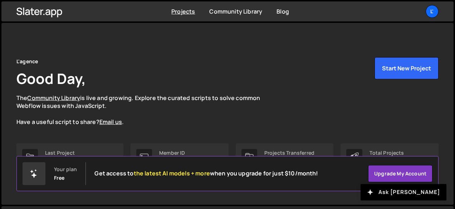  What do you see at coordinates (401, 174) in the screenshot?
I see `a: Upgrade my account` at bounding box center [401, 174].